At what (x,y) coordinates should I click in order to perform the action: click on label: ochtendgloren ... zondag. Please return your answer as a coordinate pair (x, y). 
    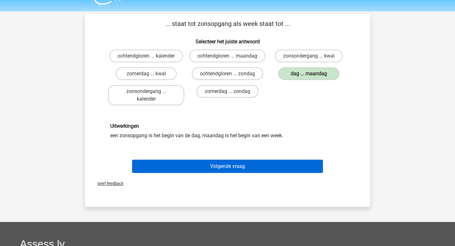
    Looking at the image, I should click on (227, 74).